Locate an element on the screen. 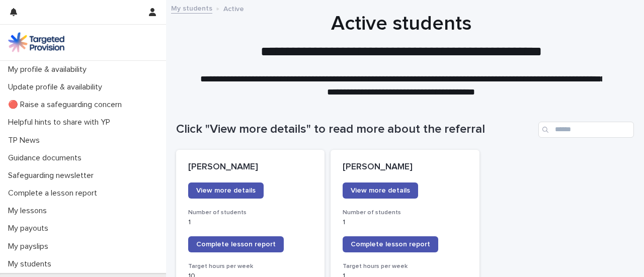  p: Helpful hints to share with YP is located at coordinates (61, 122).